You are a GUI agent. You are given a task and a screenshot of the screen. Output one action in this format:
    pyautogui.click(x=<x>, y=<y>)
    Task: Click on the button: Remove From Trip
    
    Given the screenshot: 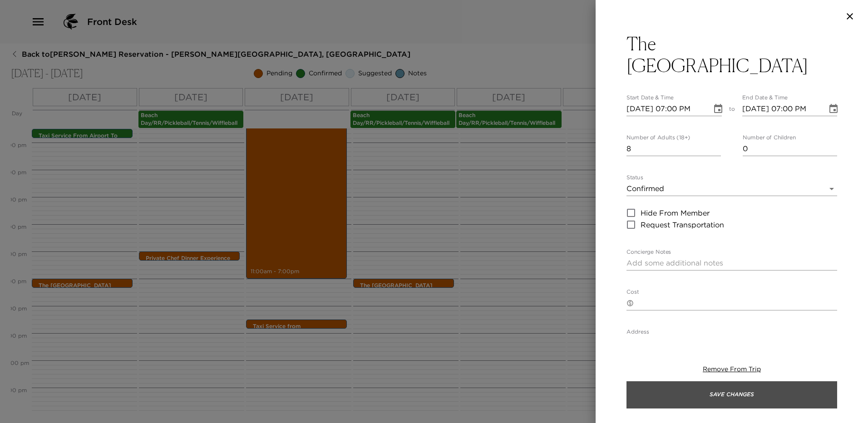 What is the action you would take?
    pyautogui.click(x=732, y=370)
    